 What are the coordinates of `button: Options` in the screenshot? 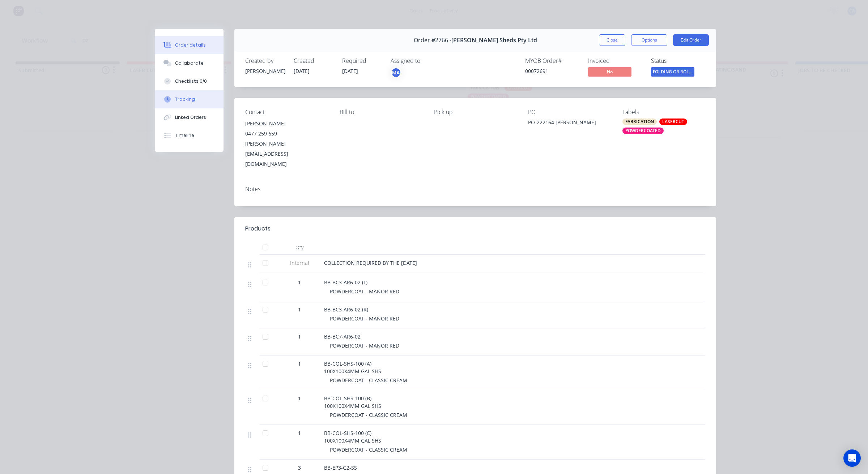 It's located at (649, 40).